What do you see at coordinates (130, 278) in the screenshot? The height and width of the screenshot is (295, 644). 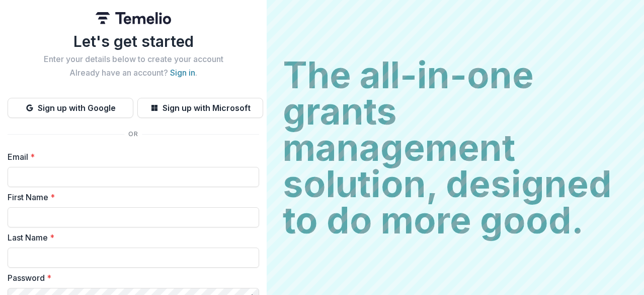 I see `label: Password` at bounding box center [130, 278].